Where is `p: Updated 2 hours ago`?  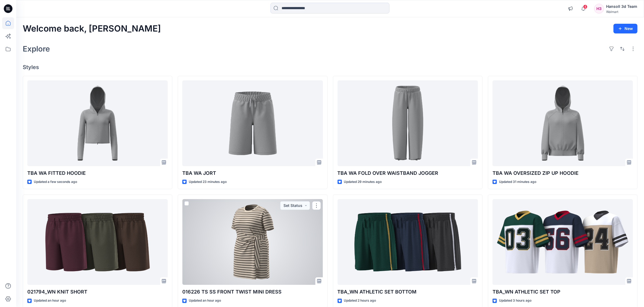 p: Updated 2 hours ago is located at coordinates (360, 301).